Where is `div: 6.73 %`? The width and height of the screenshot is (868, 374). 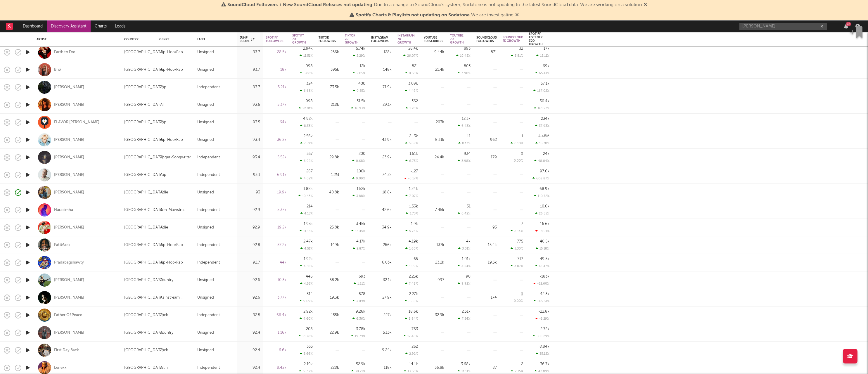 div: 6.73 % is located at coordinates (412, 160).